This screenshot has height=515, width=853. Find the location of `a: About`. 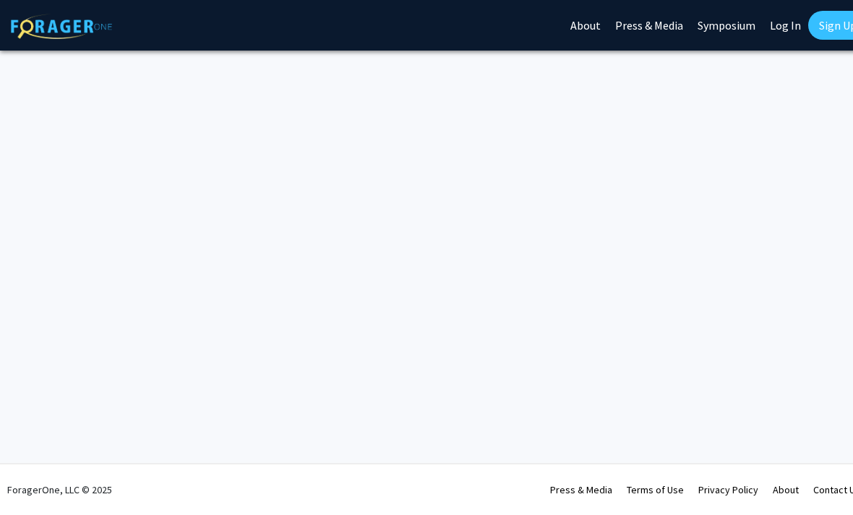

a: About is located at coordinates (785, 490).